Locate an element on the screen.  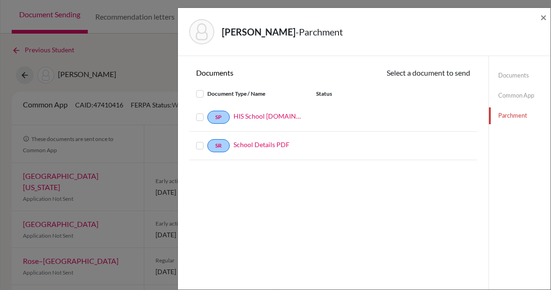
h6: Documents is located at coordinates (261, 72).